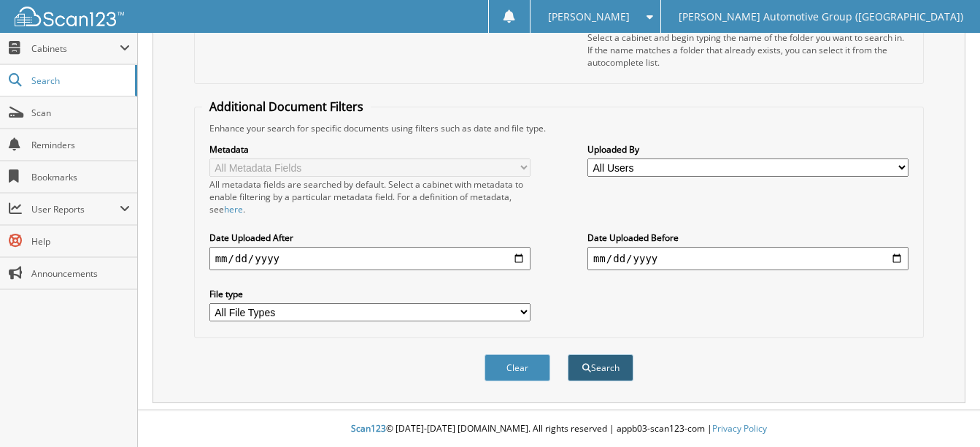  What do you see at coordinates (370, 294) in the screenshot?
I see `label: File type` at bounding box center [370, 294].